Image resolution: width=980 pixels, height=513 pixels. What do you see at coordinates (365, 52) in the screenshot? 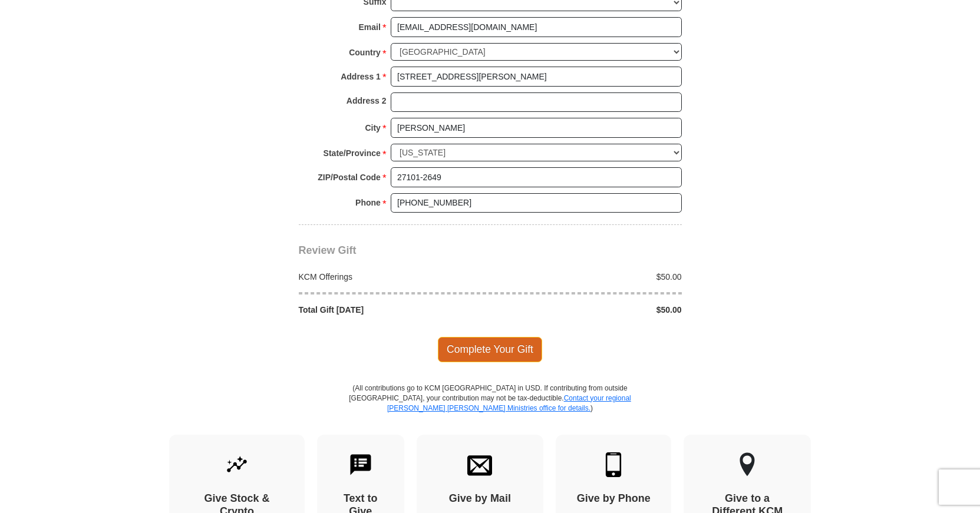
I see `strong: Country` at bounding box center [365, 52].